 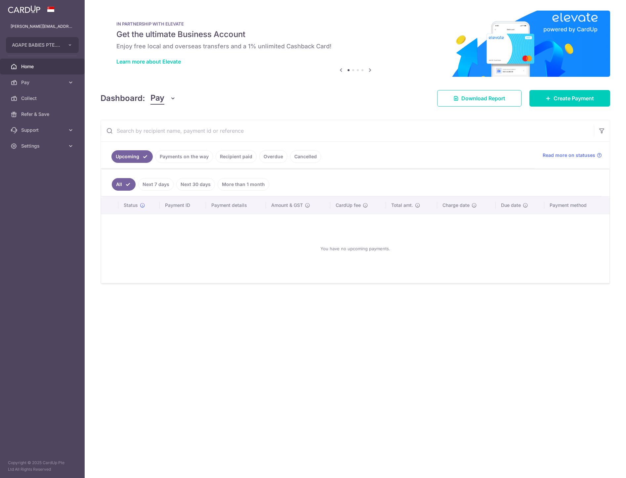 I want to click on a: Read more on statuses, so click(x=572, y=155).